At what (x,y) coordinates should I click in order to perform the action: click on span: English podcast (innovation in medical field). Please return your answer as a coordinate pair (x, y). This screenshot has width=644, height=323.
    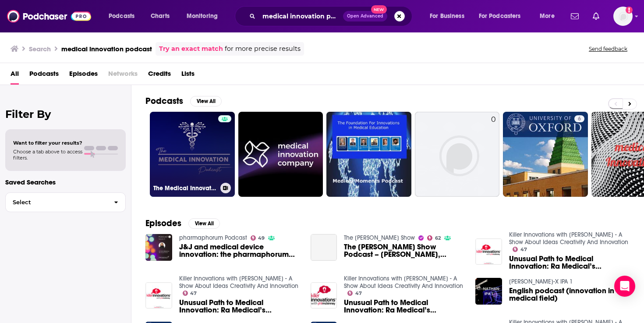
    Looking at the image, I should click on (570, 295).